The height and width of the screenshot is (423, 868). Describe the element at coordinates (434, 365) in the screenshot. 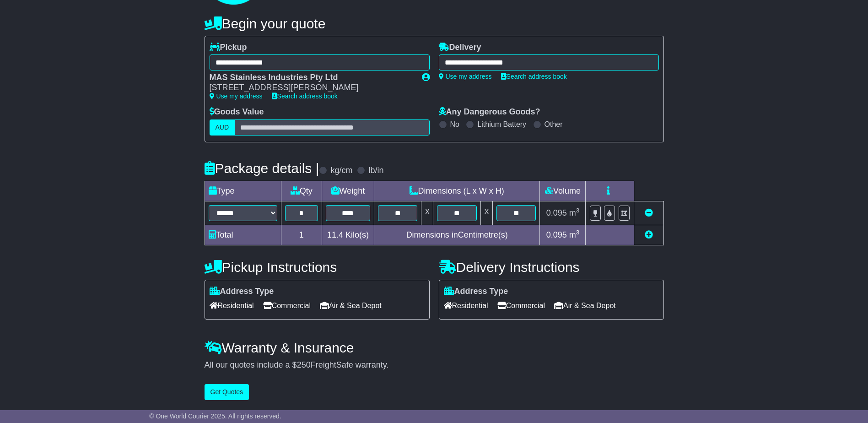

I see `div: All our quotes include a $ FreightSafe warranty.` at that location.